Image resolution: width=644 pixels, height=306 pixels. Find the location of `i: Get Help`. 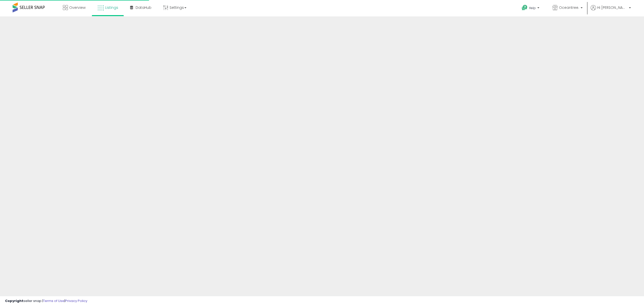

i: Get Help is located at coordinates (524, 8).